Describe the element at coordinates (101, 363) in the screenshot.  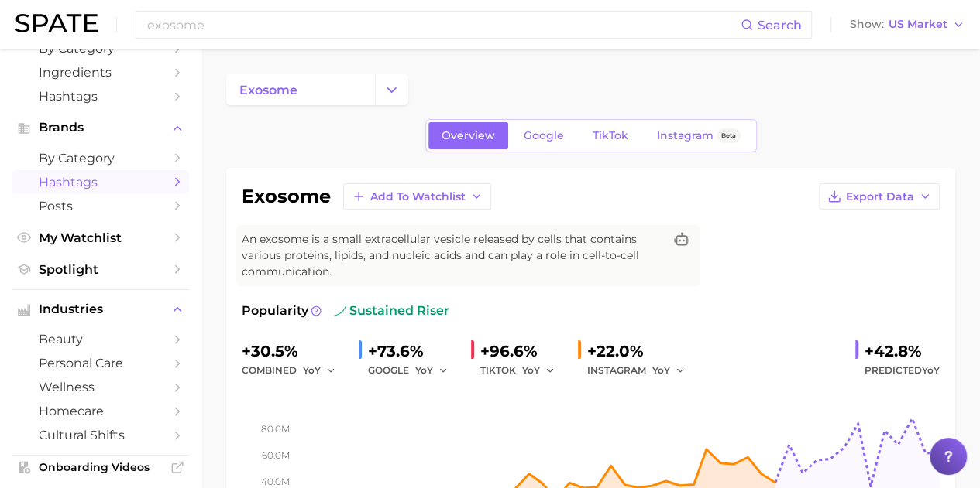
I see `a: personal care` at that location.